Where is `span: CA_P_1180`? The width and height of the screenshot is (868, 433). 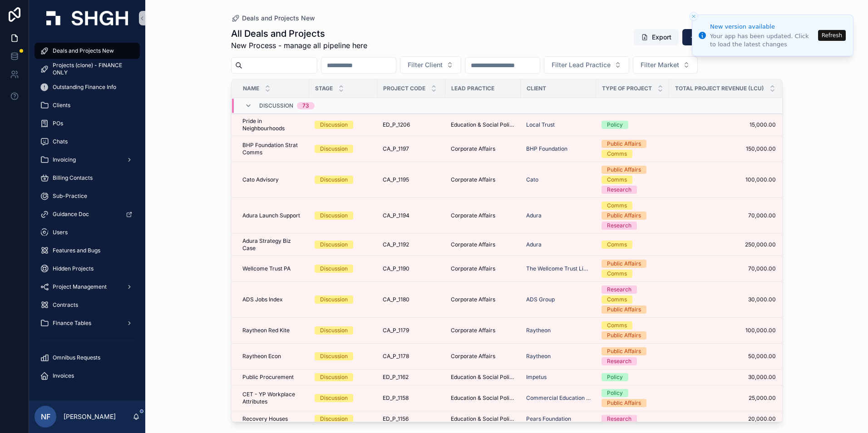
span: CA_P_1180 is located at coordinates (396, 299).